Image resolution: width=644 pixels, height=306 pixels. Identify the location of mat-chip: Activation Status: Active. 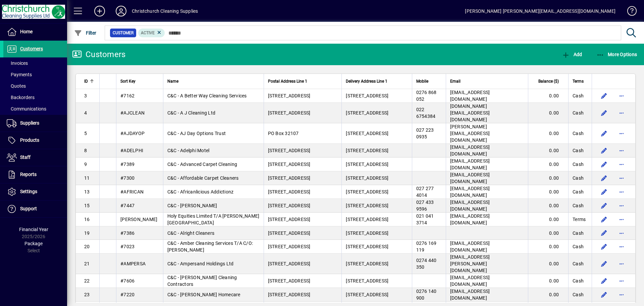
(152, 33).